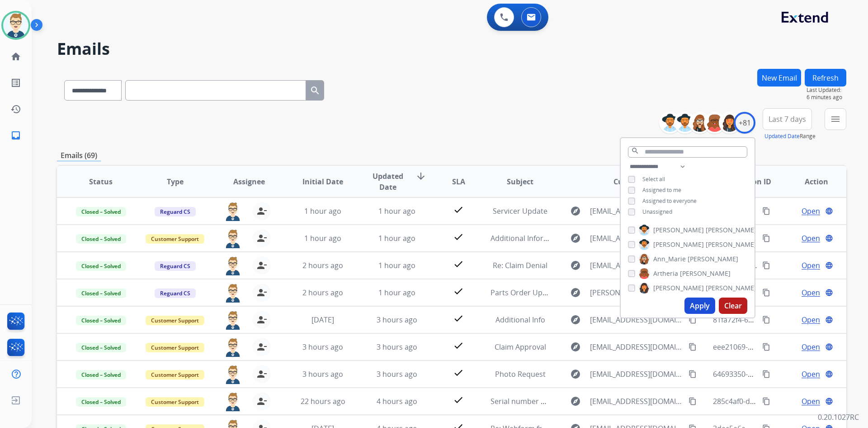 The height and width of the screenshot is (428, 868). Describe the element at coordinates (790, 135) in the screenshot. I see `span: Range` at that location.